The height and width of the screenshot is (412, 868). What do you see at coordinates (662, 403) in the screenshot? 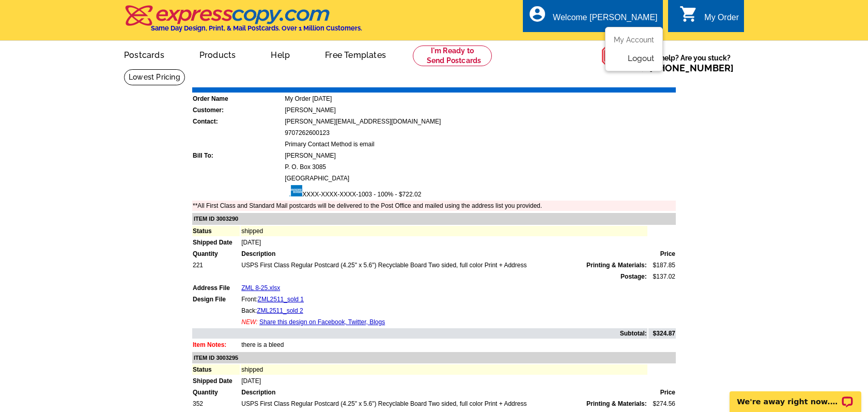
I see `td: $274.56` at bounding box center [662, 403].